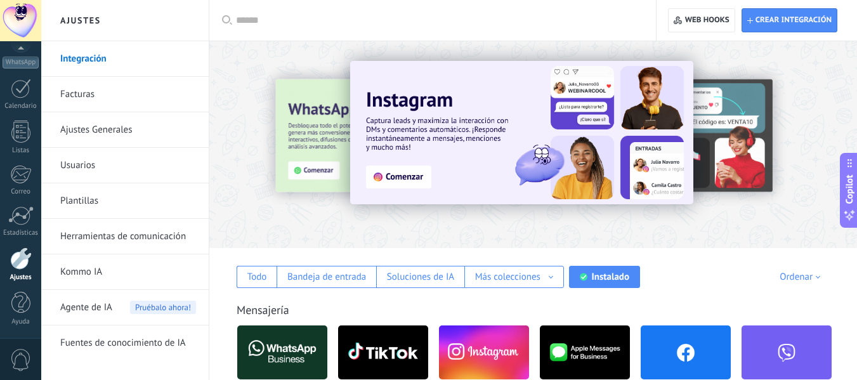 Image resolution: width=857 pixels, height=380 pixels. What do you see at coordinates (125, 272) in the screenshot?
I see `li: Kommo IA` at bounding box center [125, 272].